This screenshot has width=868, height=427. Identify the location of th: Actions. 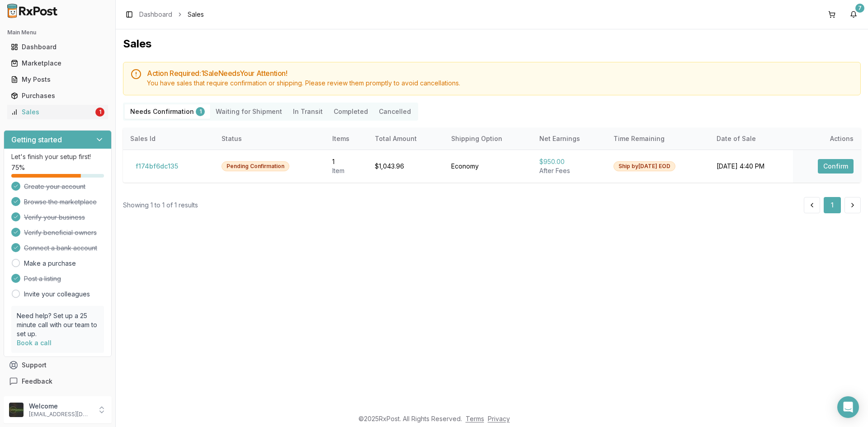
(826, 138).